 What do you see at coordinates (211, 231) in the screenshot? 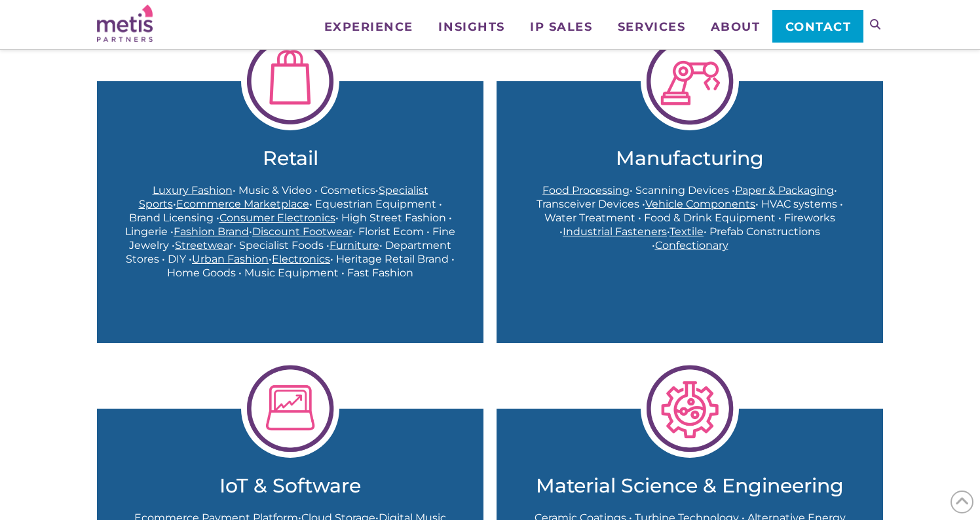
I see `span: Fashion Brand` at bounding box center [211, 231].